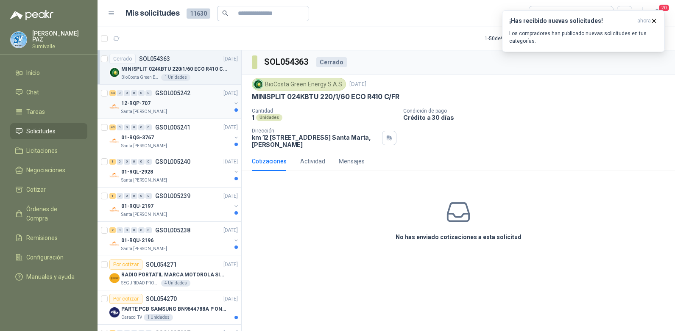 This screenshot has height=331, width=675. Describe the element at coordinates (331, 62) in the screenshot. I see `div: Cerrado` at that location.